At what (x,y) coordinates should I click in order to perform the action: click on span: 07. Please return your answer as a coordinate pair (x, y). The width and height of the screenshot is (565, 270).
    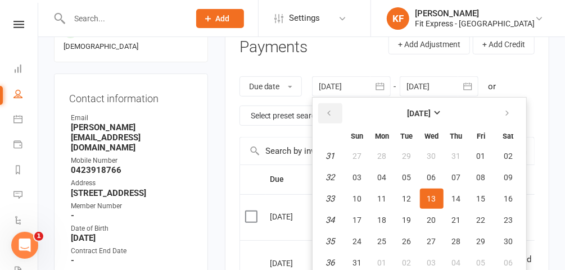
    Looking at the image, I should click on (456, 178).